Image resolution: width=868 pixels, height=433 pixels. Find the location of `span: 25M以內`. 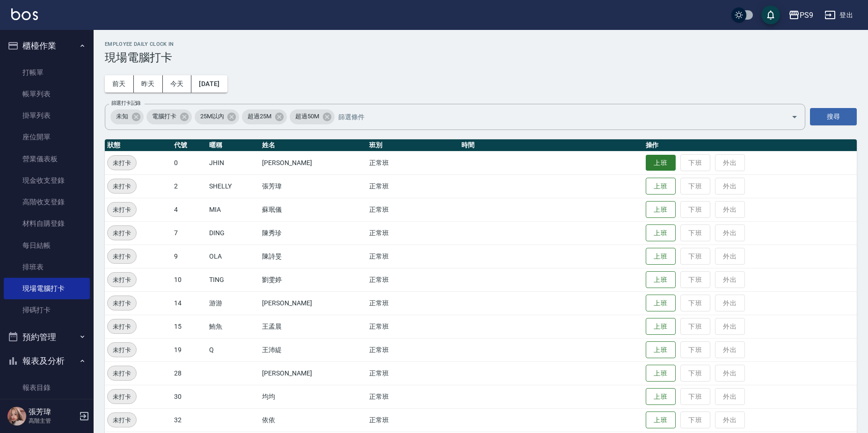

span: 25M以內 is located at coordinates (212, 116).